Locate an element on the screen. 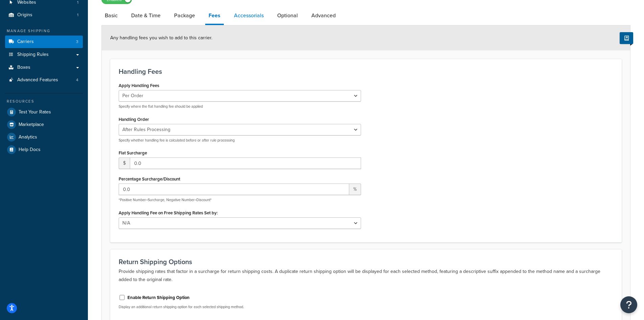  div: Resources is located at coordinates (44, 101).